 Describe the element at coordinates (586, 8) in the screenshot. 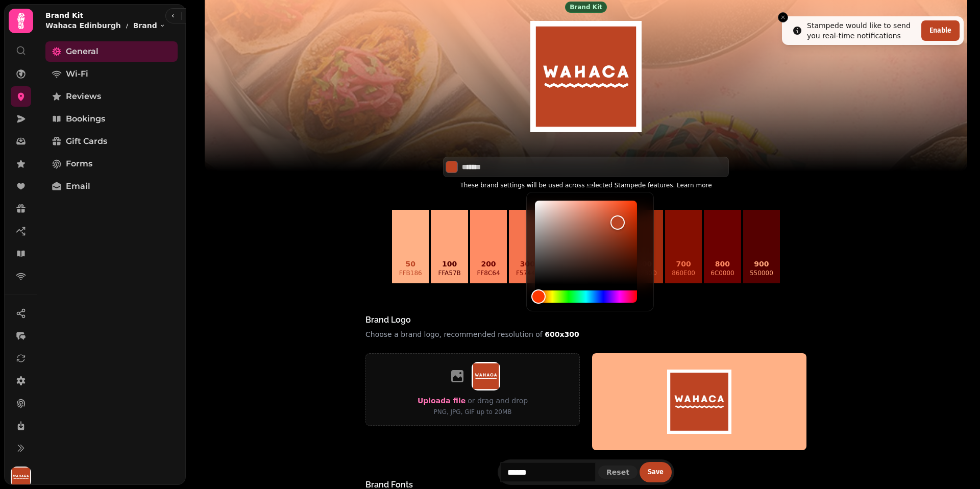

I see `div: Brand kit` at that location.